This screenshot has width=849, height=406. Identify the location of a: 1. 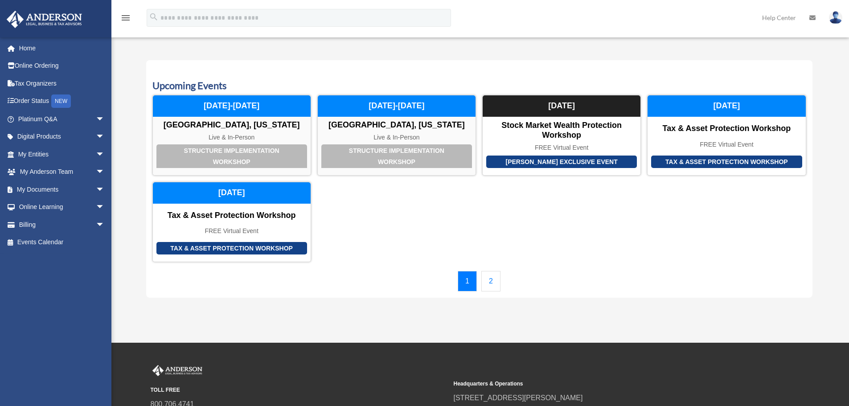
(467, 281).